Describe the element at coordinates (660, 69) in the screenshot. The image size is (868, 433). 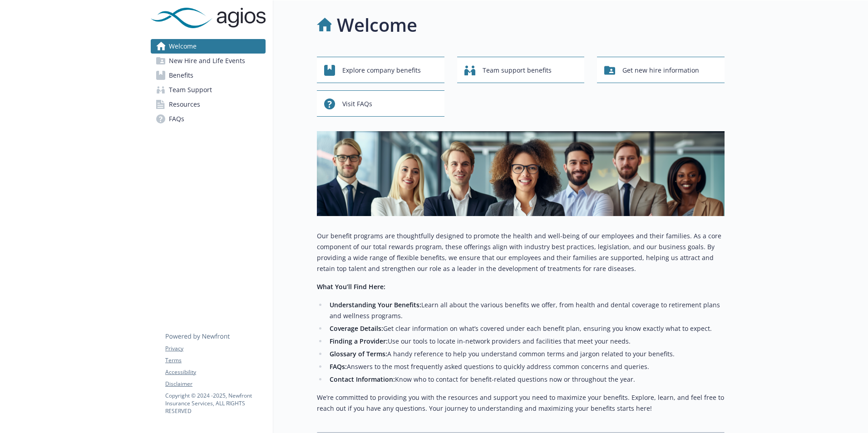
I see `button: Get new hire information` at that location.